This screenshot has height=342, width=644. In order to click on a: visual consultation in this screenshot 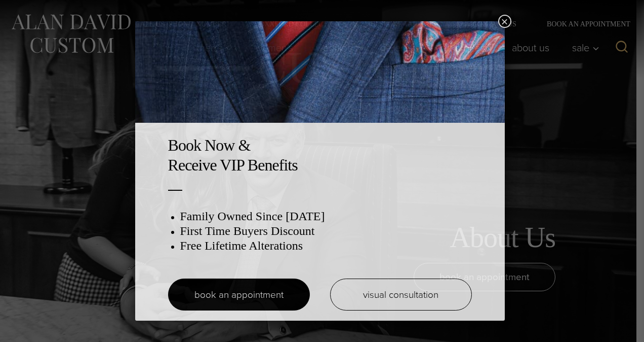, I will do `click(401, 294)`.